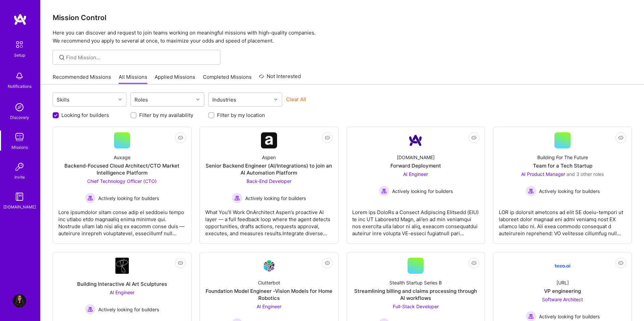 The height and width of the screenshot is (321, 644). Describe the element at coordinates (543, 174) in the screenshot. I see `span: AI Product Manager` at that location.